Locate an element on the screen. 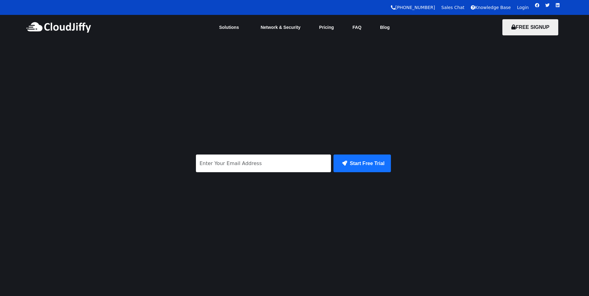  a: Pricing is located at coordinates (326, 27).